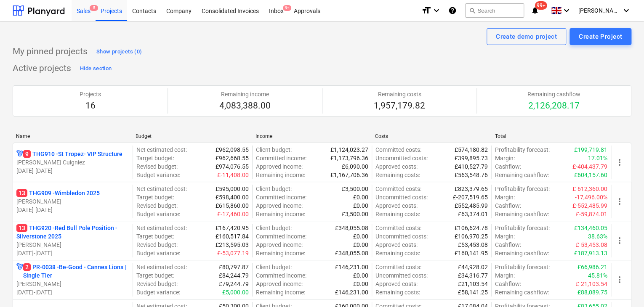 This screenshot has height=307, width=644. I want to click on p: Active projects, so click(42, 68).